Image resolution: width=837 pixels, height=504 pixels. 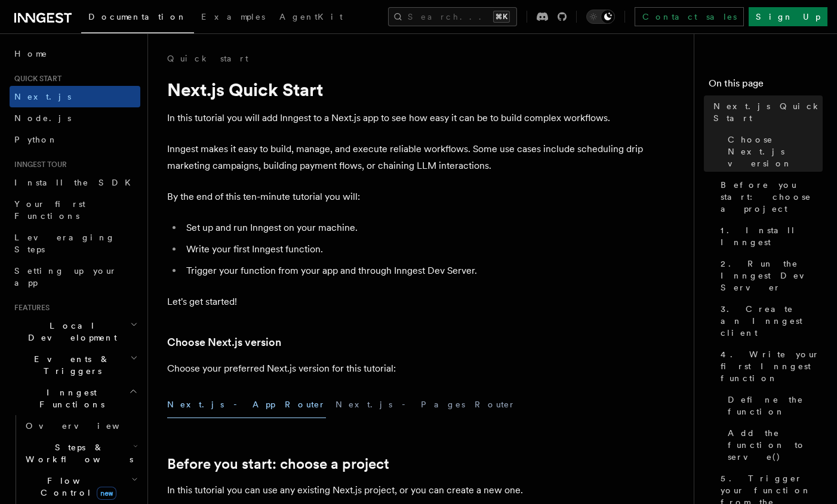 What do you see at coordinates (406, 369) in the screenshot?
I see `p: Choose your preferred Next.js version for this tutorial:` at bounding box center [406, 369].